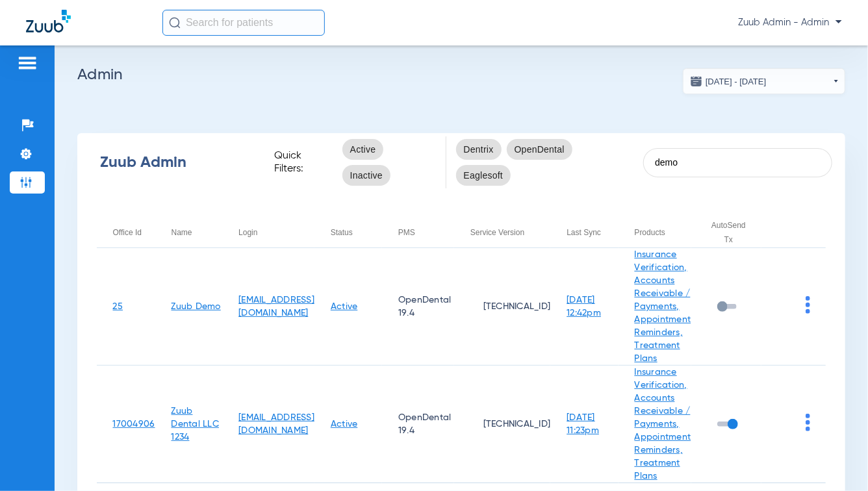 The height and width of the screenshot is (491, 868). Describe the element at coordinates (389, 163) in the screenshot. I see `mat-chip-listbox: status-filters` at that location.